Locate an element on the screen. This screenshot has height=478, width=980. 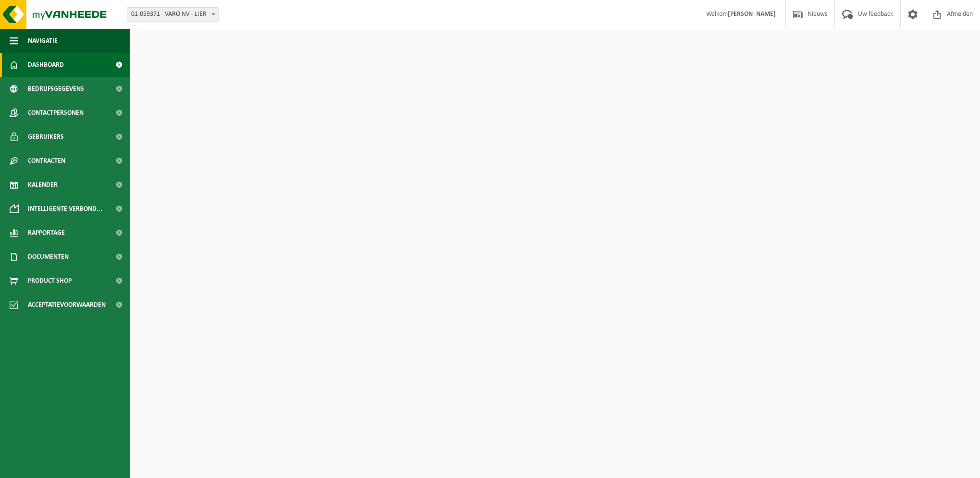
span: Bedrijfsgegevens is located at coordinates (55, 89).